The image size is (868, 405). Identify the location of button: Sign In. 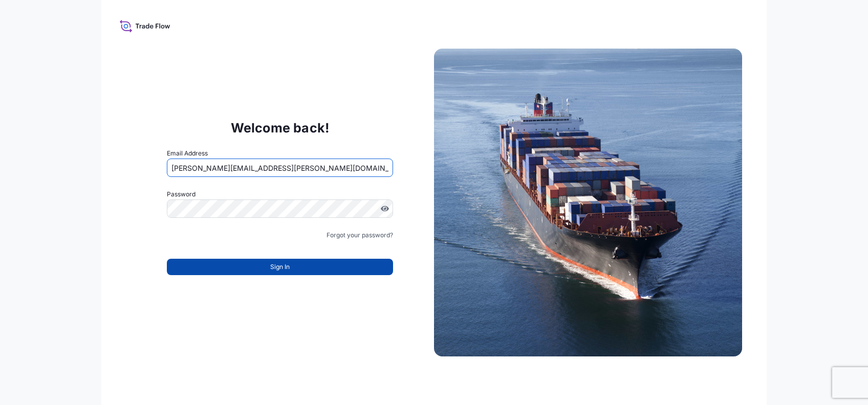
(280, 267).